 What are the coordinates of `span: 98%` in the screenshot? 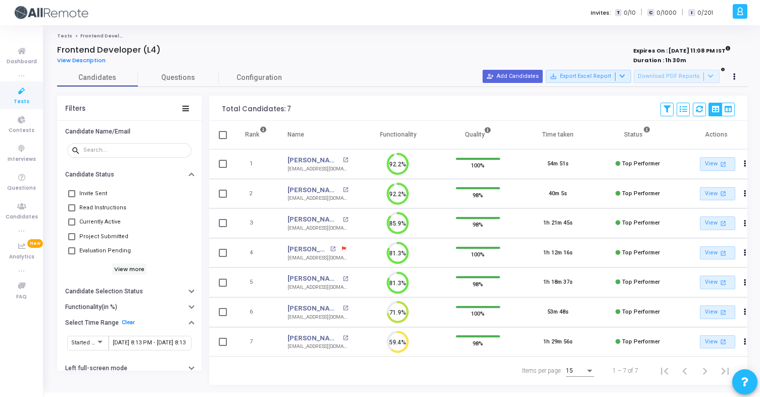 It's located at (477, 283).